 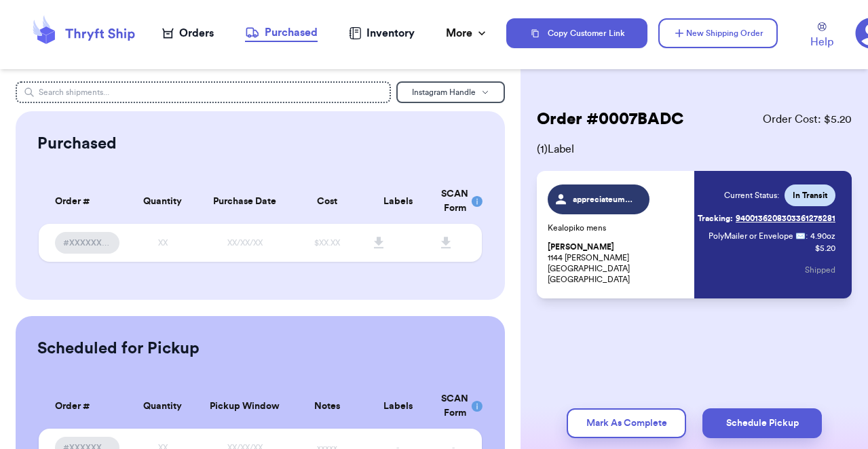 What do you see at coordinates (162, 243) in the screenshot?
I see `span: XX` at bounding box center [162, 243].